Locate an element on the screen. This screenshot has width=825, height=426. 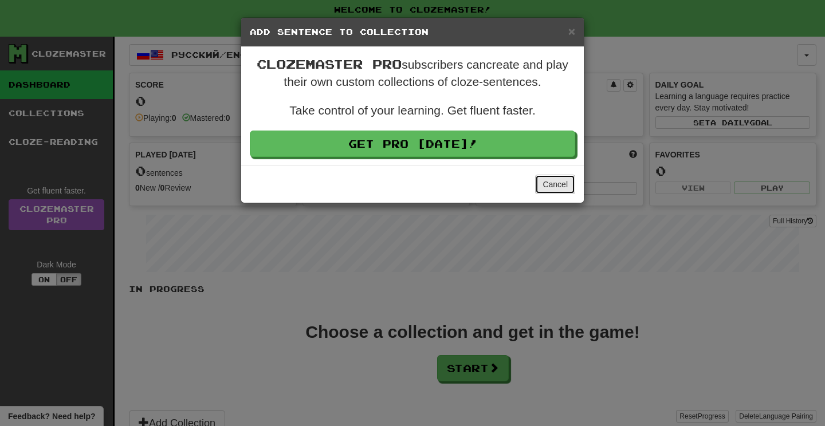
button: Cancel is located at coordinates (555, 184).